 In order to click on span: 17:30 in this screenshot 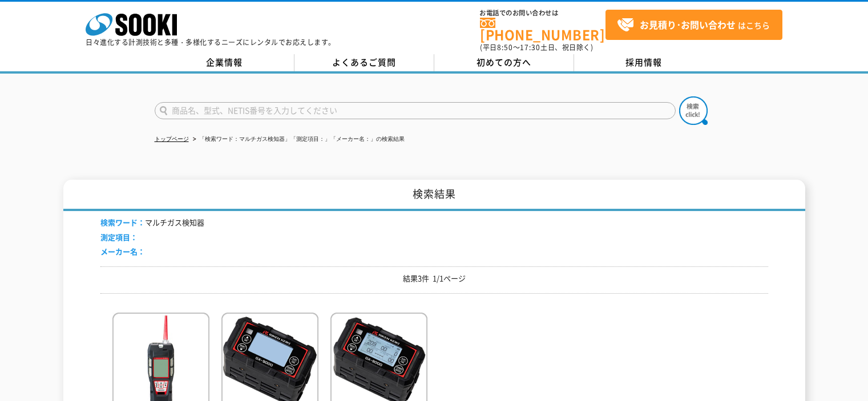, I will do `click(530, 48)`.